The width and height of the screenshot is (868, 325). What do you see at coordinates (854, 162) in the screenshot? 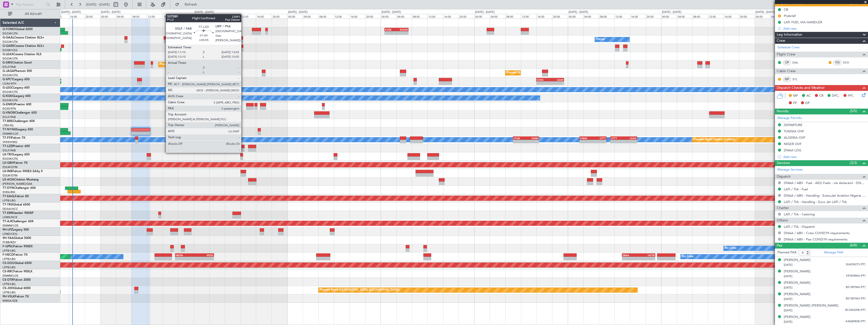
I see `span: (3/3)` at bounding box center [854, 162].